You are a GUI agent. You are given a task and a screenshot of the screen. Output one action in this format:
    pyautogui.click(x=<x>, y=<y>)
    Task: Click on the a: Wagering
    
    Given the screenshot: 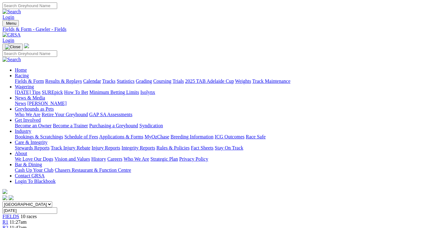 What is the action you would take?
    pyautogui.click(x=24, y=87)
    